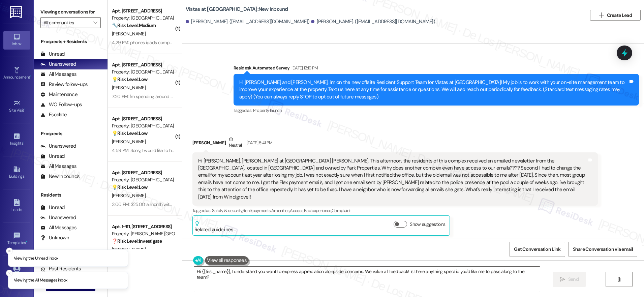 The height and width of the screenshot is (297, 644). I want to click on strong: ❓ Risk Level: Investigate, so click(137, 241).